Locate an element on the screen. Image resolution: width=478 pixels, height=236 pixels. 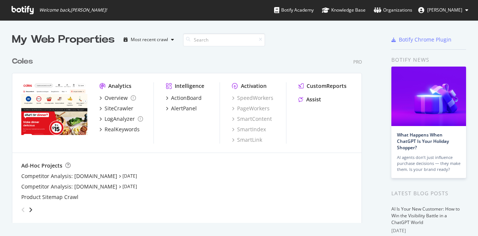
a: LogAnalyzer is located at coordinates (121, 119).